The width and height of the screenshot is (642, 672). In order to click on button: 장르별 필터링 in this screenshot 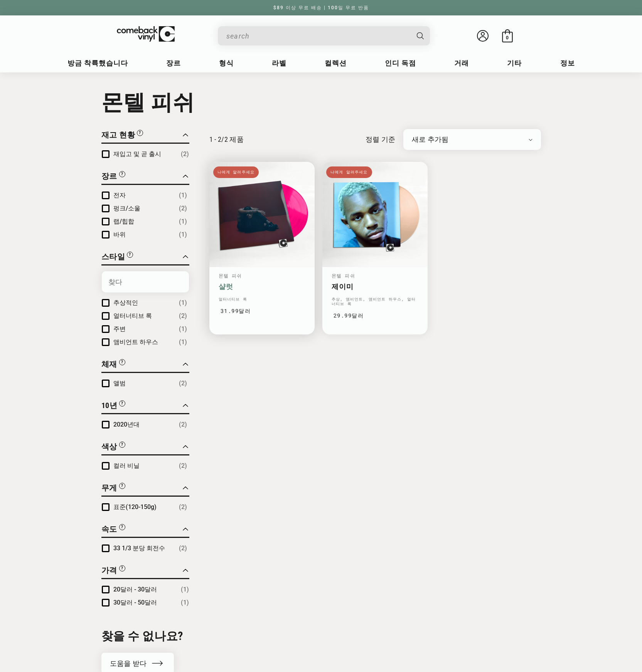, I will do `click(113, 177)`.